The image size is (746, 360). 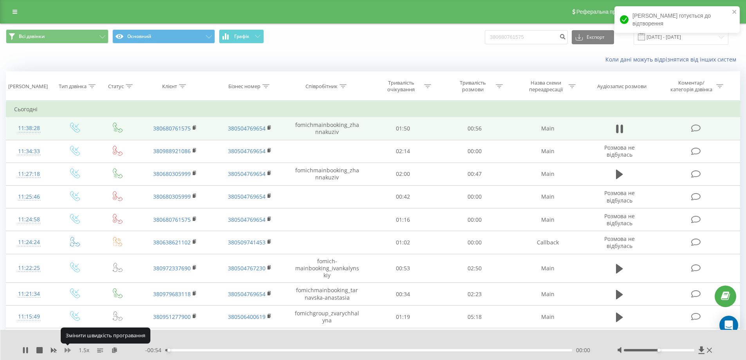 I want to click on td: 05:18, so click(x=474, y=317).